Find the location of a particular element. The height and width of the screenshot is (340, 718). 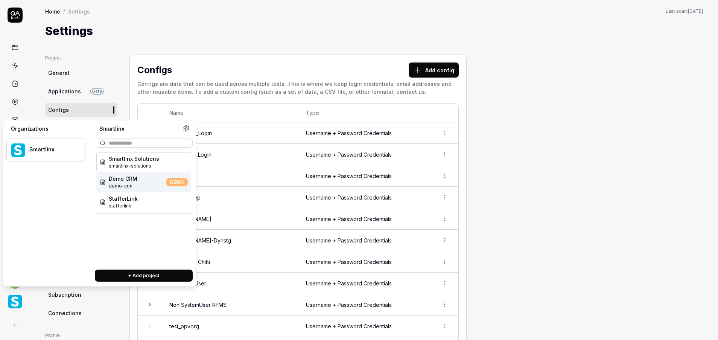

a: Configs is located at coordinates (81, 110).